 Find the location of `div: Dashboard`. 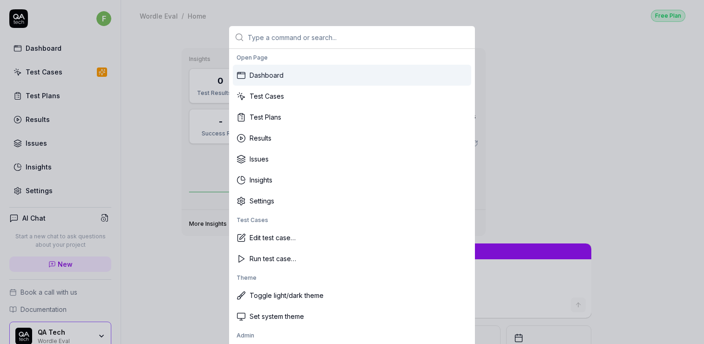

div: Dashboard is located at coordinates (352, 75).